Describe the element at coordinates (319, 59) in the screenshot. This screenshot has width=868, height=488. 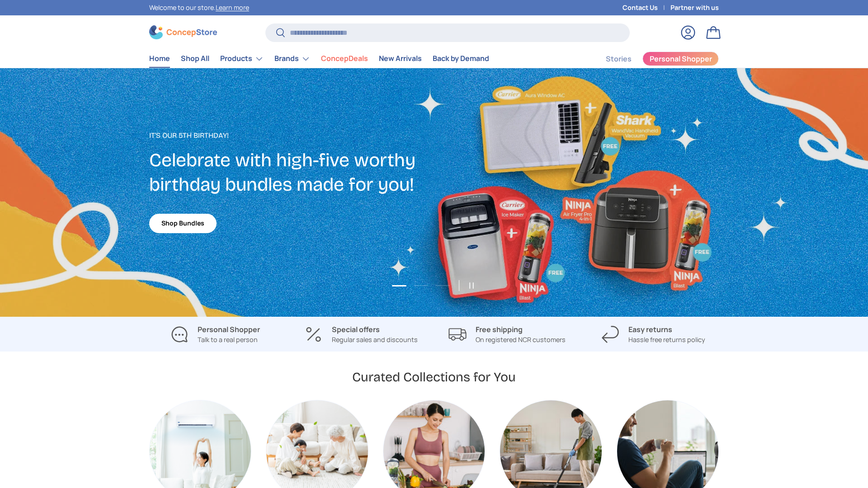
I see `nav: Primary` at that location.